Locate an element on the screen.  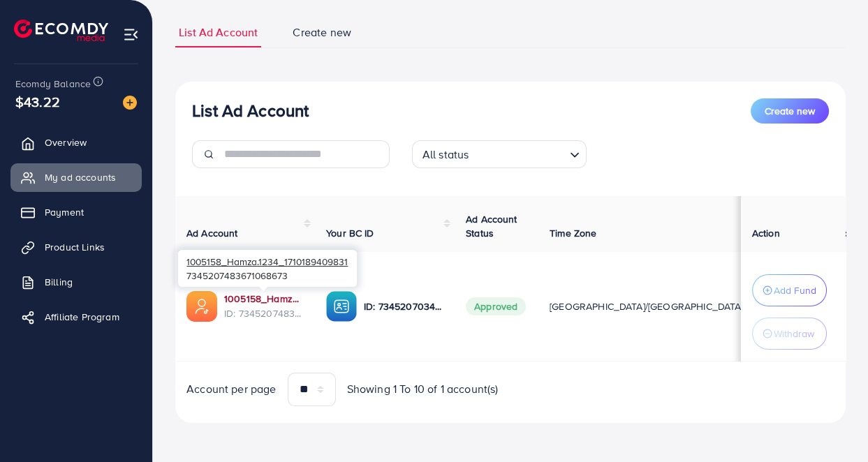
span: 1005158_Hamza.1234_1710189409831 is located at coordinates (266, 261).